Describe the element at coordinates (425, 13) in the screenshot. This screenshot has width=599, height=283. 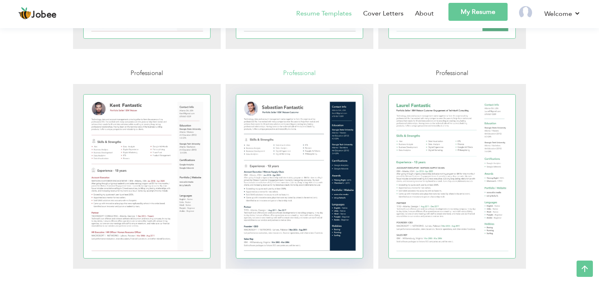
I see `a: About` at that location.